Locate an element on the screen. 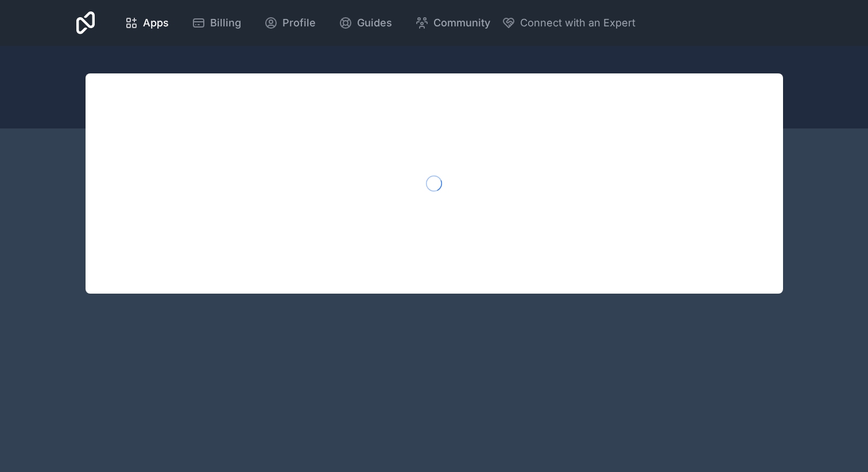 The height and width of the screenshot is (472, 868). span: Guides is located at coordinates (374, 23).